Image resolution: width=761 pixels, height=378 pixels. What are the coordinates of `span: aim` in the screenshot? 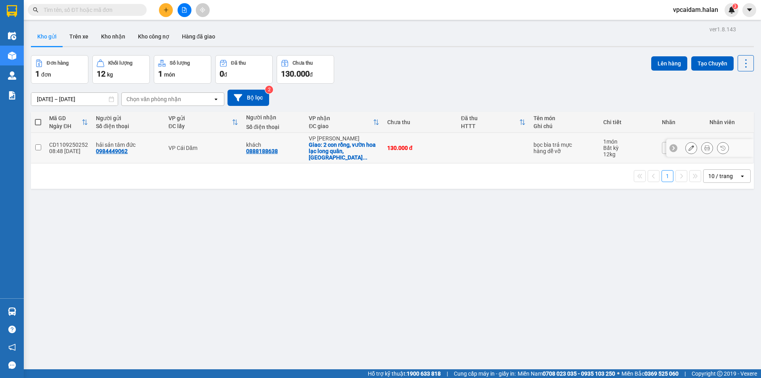 It's located at (202, 10).